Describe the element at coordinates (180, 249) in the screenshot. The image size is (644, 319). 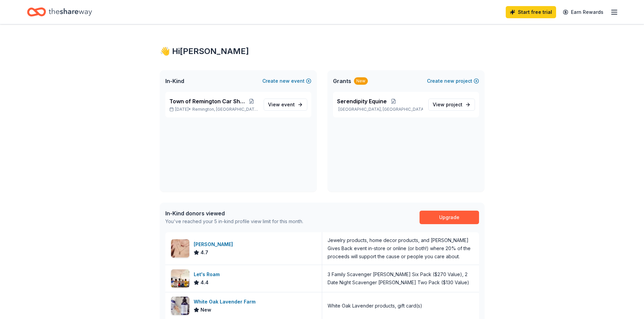
I see `img: Image for Kendra Scott` at that location.